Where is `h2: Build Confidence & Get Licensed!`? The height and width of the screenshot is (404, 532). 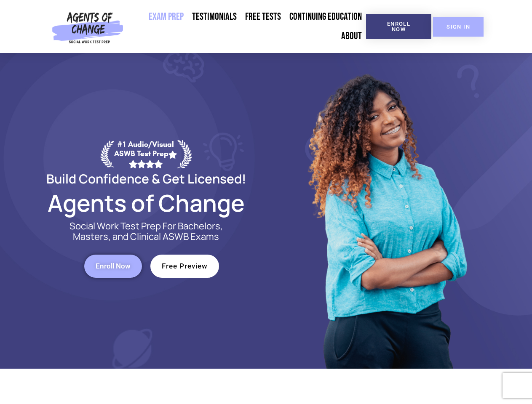
h2: Build Confidence & Get Licensed! is located at coordinates (146, 179).